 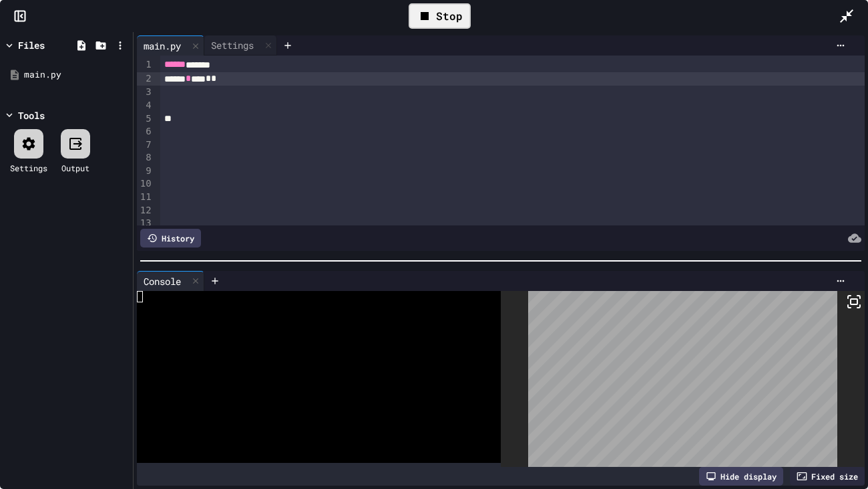 What do you see at coordinates (145, 158) in the screenshot?
I see `div: 8` at bounding box center [145, 158].